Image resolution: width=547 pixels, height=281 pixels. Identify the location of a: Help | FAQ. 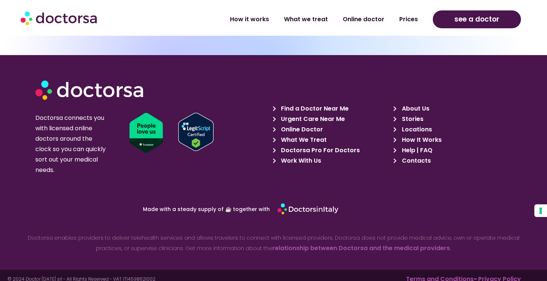
(452, 150).